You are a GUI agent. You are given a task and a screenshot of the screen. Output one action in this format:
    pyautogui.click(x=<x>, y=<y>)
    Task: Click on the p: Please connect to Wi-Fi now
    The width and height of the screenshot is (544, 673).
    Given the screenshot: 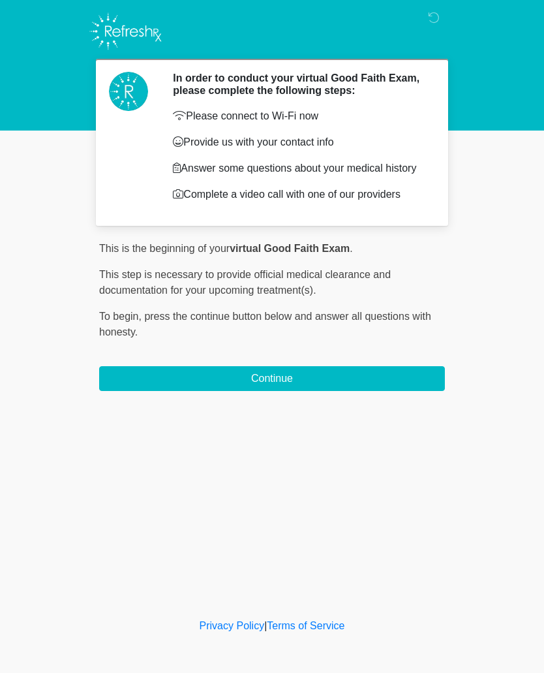 What is the action you would take?
    pyautogui.click(x=299, y=116)
    